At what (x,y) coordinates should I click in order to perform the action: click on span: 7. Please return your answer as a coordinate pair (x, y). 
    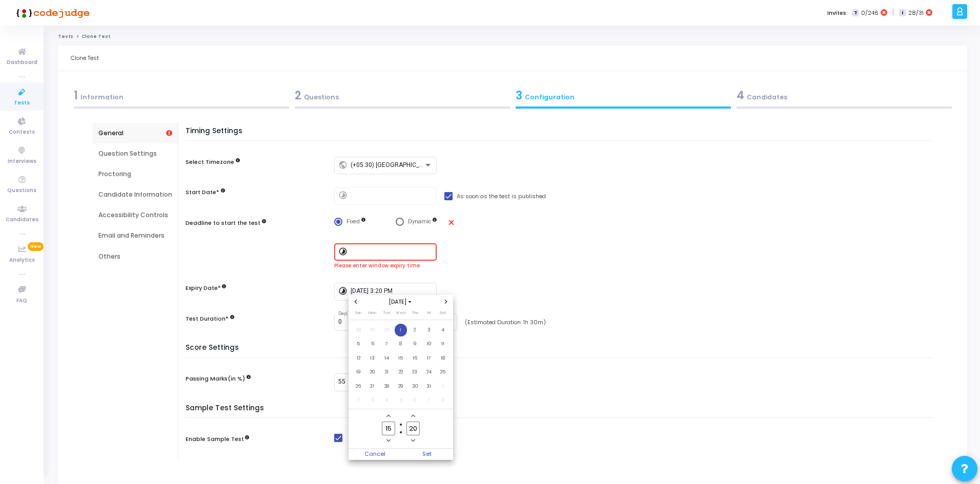
    Looking at the image, I should click on (386, 343).